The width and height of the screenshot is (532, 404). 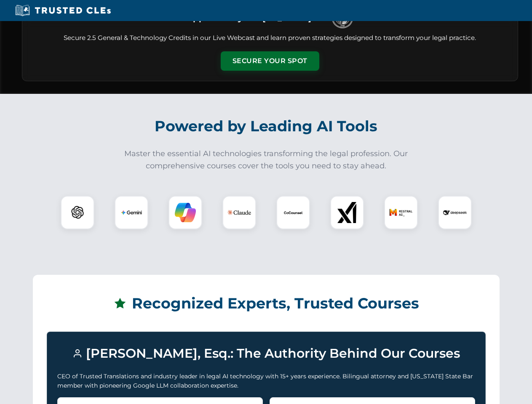 I want to click on p: CEO of Trusted Translations and industry leader in legal AI technology with 15+ years experience...., so click(x=266, y=381).